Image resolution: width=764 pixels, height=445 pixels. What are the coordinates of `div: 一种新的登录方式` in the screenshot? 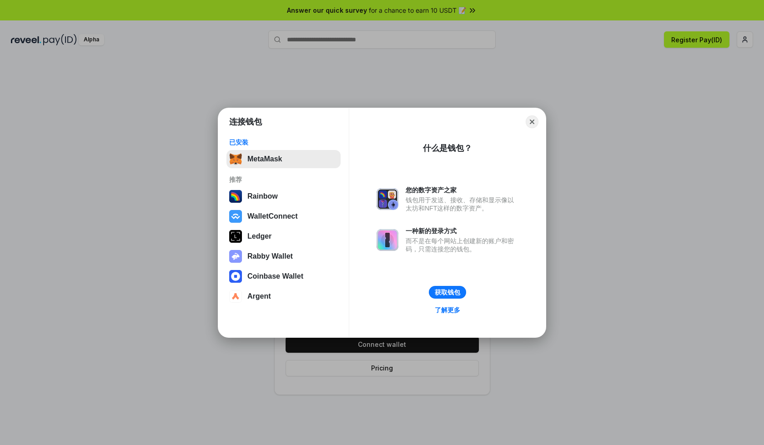 It's located at (462, 231).